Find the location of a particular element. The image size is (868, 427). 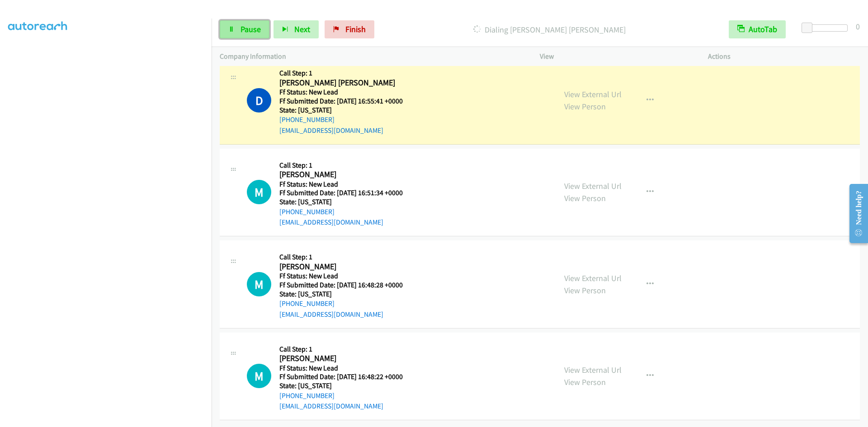

div: Delay between calls (in seconds) is located at coordinates (827, 28).